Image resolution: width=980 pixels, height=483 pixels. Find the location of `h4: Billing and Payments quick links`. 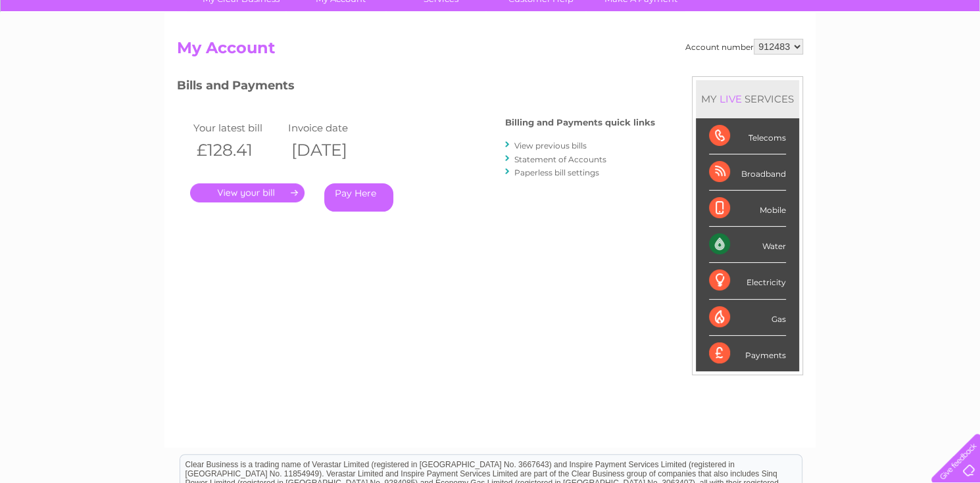

h4: Billing and Payments quick links is located at coordinates (580, 122).